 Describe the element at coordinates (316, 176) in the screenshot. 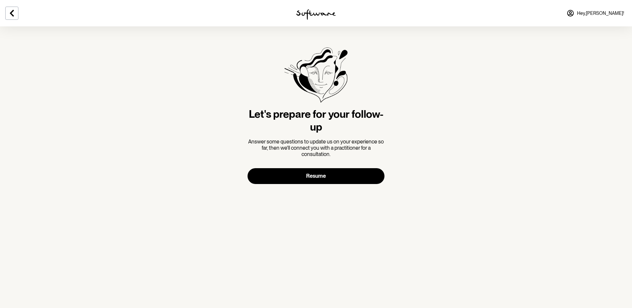

I see `button: Resume` at that location.